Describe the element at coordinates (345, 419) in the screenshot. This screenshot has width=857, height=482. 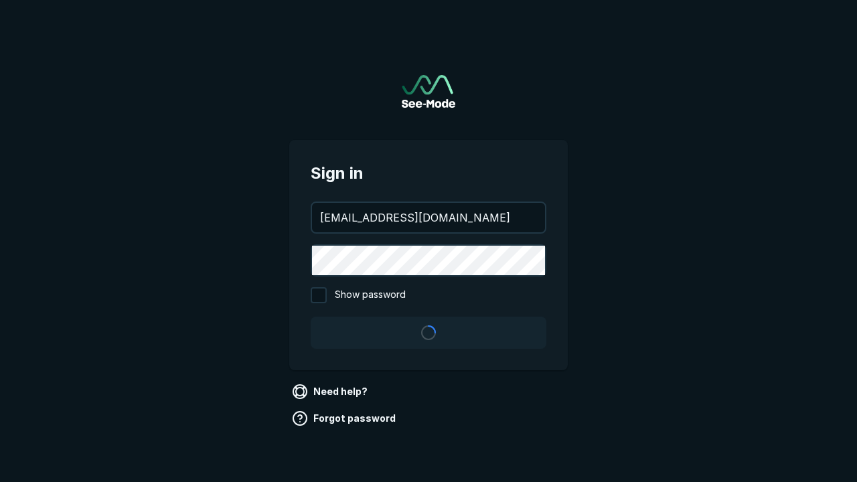
I see `a: Forgot password` at that location.